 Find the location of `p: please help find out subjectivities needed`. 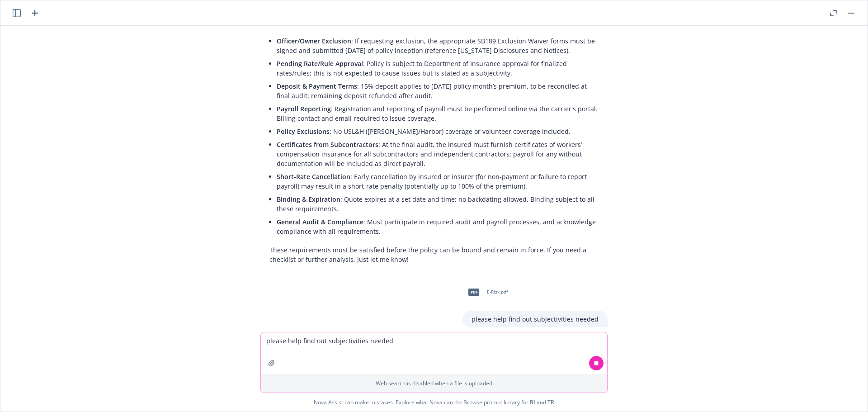

p: please help find out subjectivities needed is located at coordinates (535, 318).